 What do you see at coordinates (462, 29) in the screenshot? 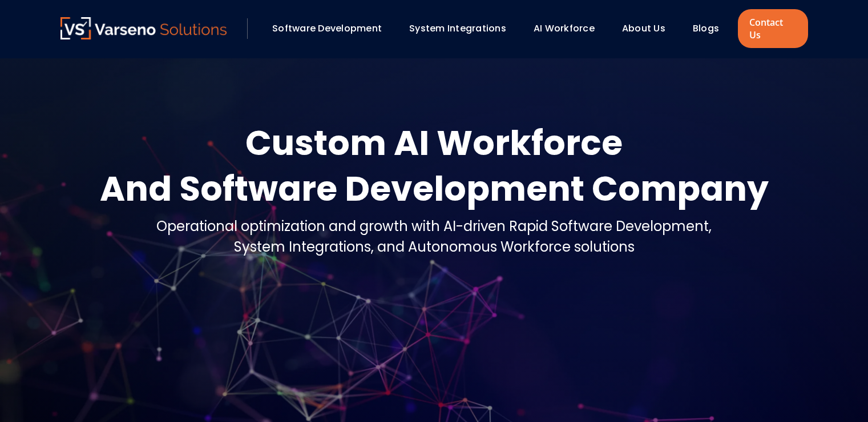
I see `div: System Integrations` at bounding box center [462, 29].